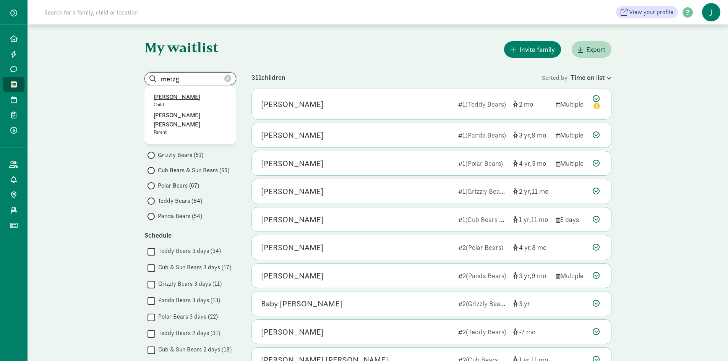 This screenshot has height=361, width=728. What do you see at coordinates (292, 220) in the screenshot?
I see `div: Parker Fiegel` at bounding box center [292, 220].